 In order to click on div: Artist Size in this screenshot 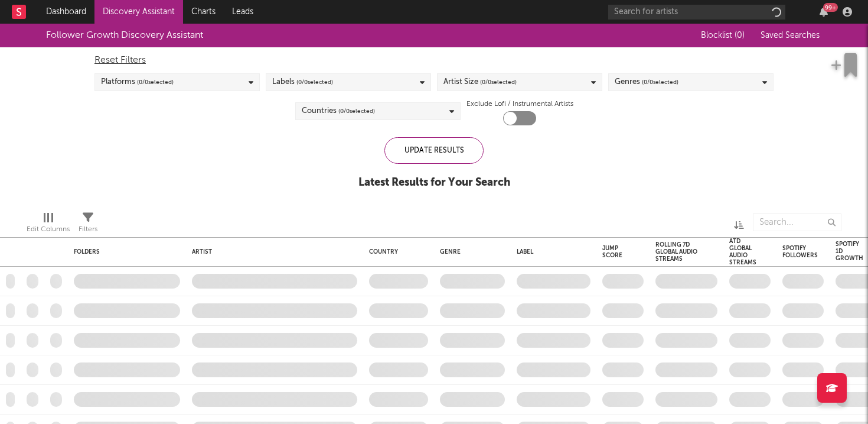, I will do `click(480, 82)`.